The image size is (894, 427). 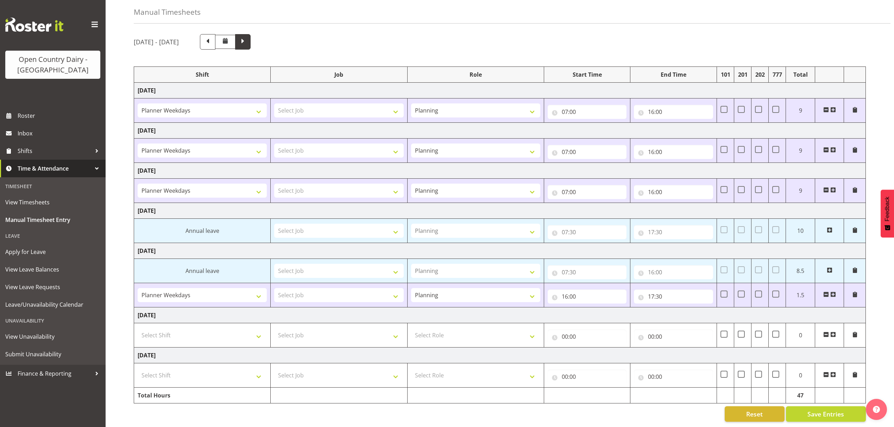 I want to click on td: Total Hours, so click(x=202, y=395).